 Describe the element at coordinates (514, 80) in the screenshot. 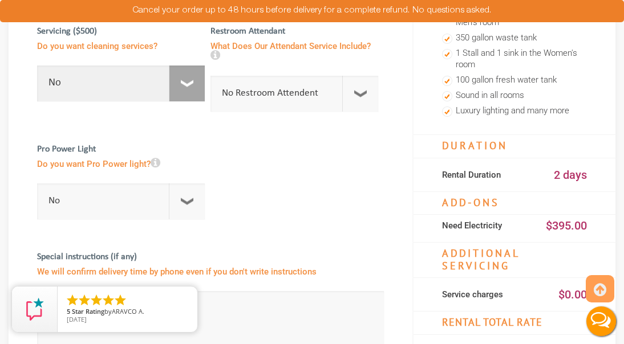

I see `li: 100 gallon fresh water tank` at that location.